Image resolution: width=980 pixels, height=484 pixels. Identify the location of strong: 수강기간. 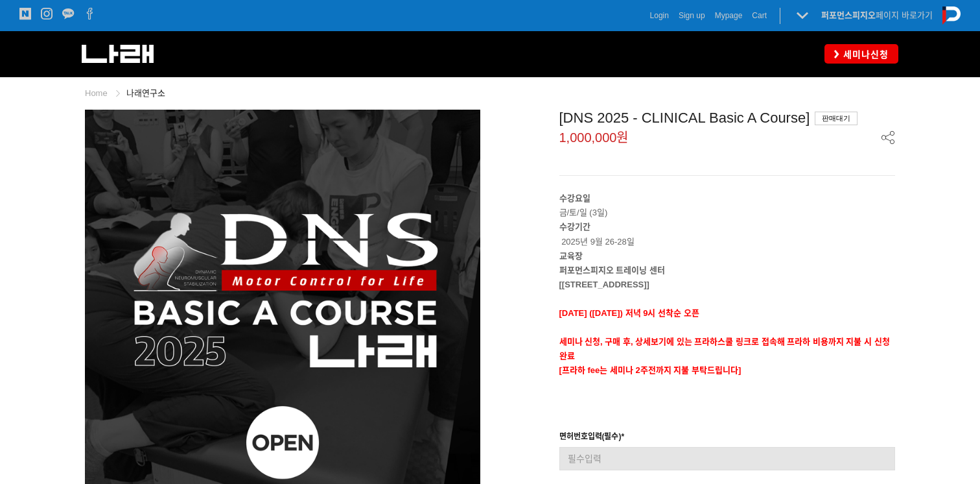
(575, 226).